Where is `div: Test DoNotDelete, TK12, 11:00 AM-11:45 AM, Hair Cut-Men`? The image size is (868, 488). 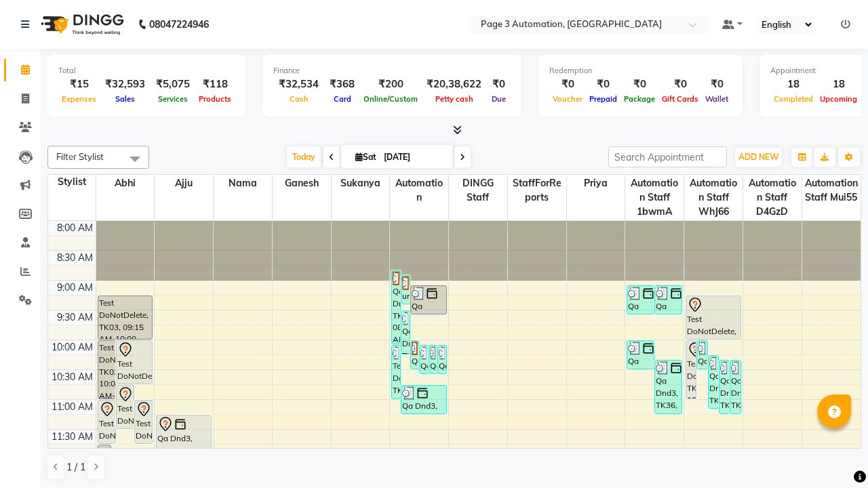
div: Test DoNotDelete, TK12, 11:00 AM-11:45 AM, Hair Cut-Men is located at coordinates (106, 422).